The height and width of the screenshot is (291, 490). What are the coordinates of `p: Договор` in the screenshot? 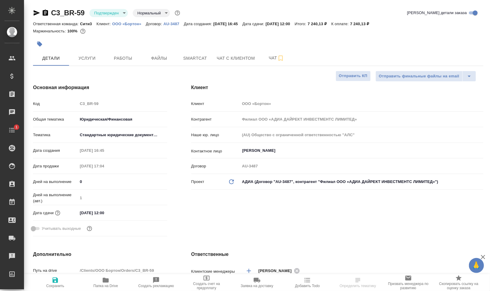 It's located at (216, 166).